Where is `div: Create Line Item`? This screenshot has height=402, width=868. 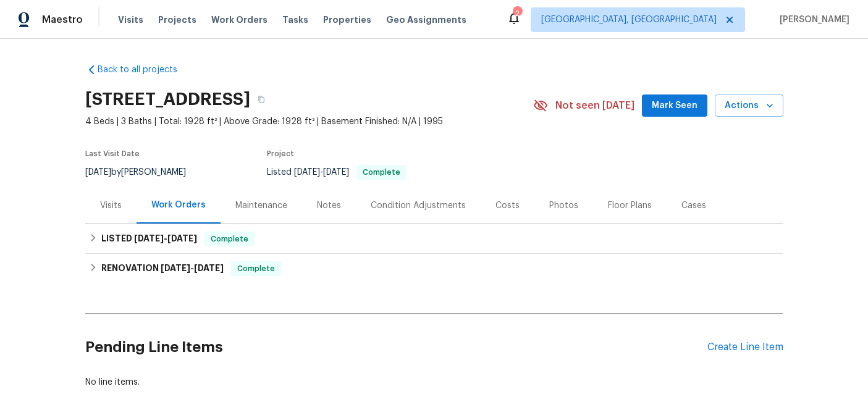 div: Create Line Item is located at coordinates (745, 347).